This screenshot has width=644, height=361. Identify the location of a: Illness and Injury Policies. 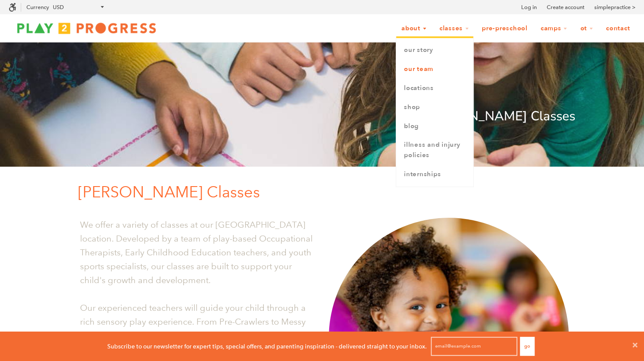
(435, 150).